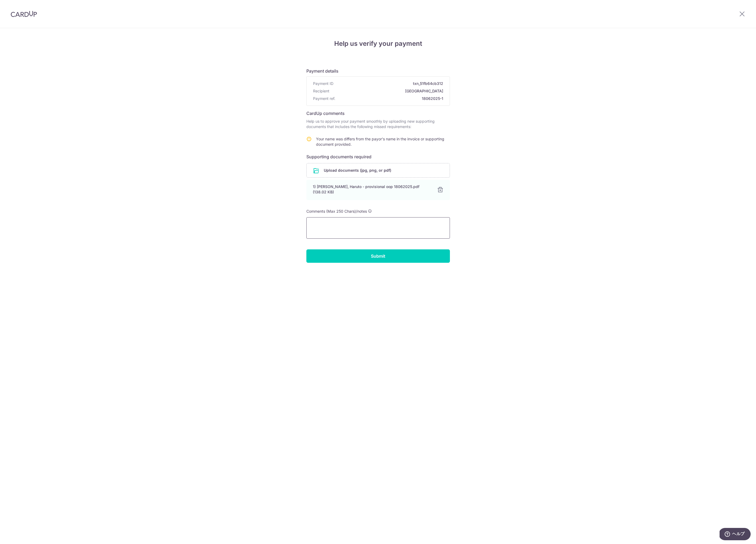  Describe the element at coordinates (378, 124) in the screenshot. I see `p: Help us to approve your payment smoothly by uploading new supporting documents that includes the ...` at that location.